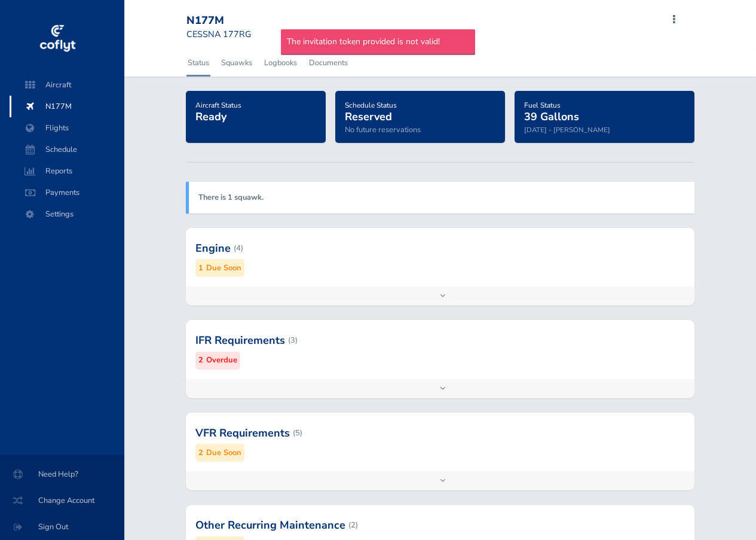 The width and height of the screenshot is (756, 540). Describe the element at coordinates (221, 360) in the screenshot. I see `small: Overdue` at that location.